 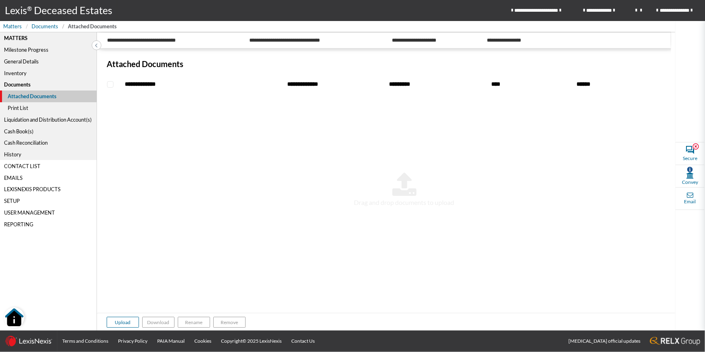 I want to click on img: LexisNexis_logo.0024414d.png, so click(x=29, y=341).